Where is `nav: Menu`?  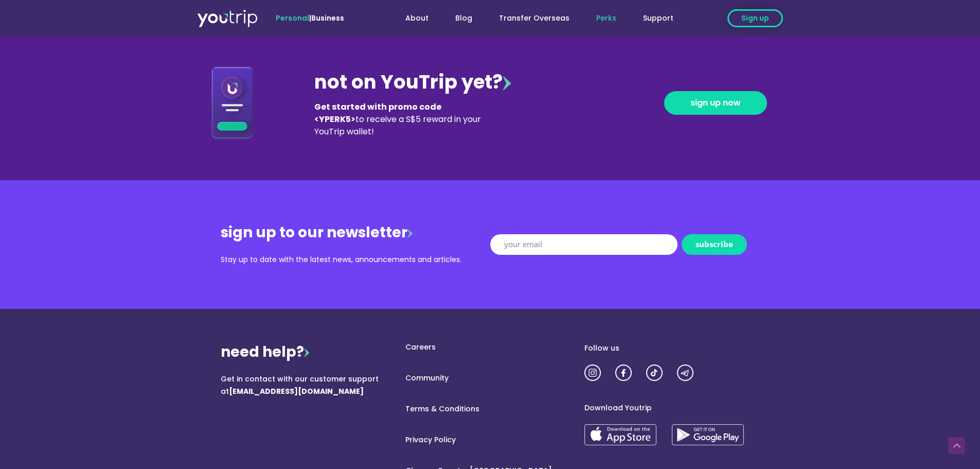
nav: Menu is located at coordinates (530, 18).